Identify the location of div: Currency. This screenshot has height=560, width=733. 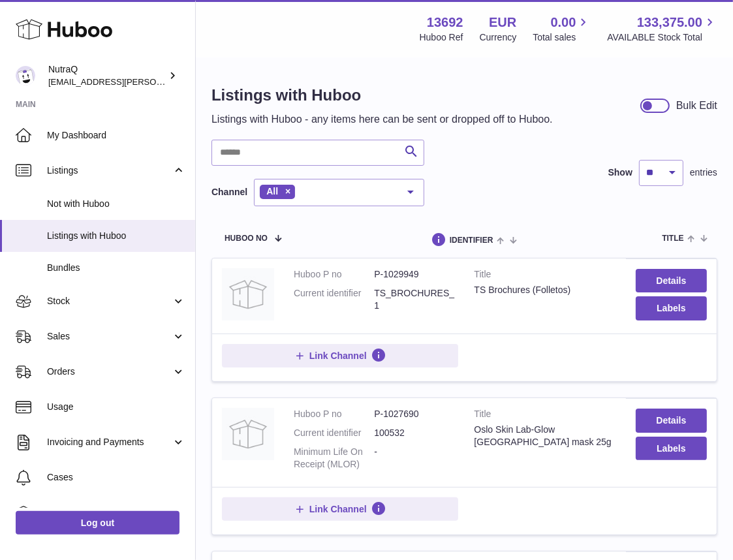
(498, 37).